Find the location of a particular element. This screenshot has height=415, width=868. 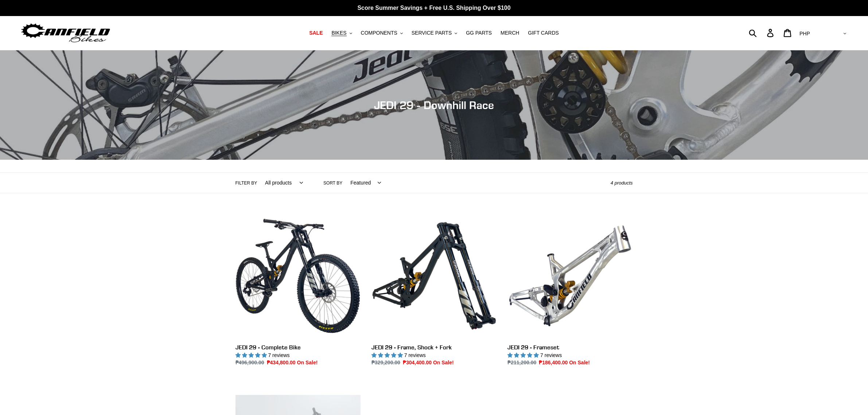

a: GIFT CARDS is located at coordinates (543, 33).